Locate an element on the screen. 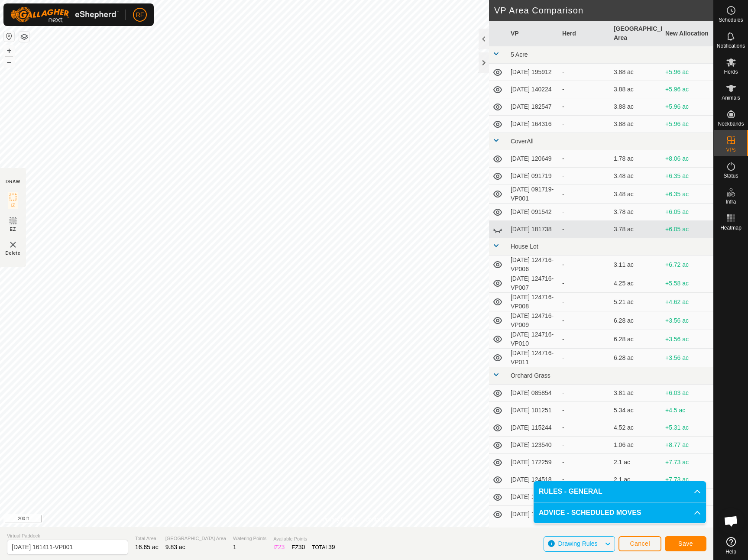  span: Cancel is located at coordinates (640, 543).